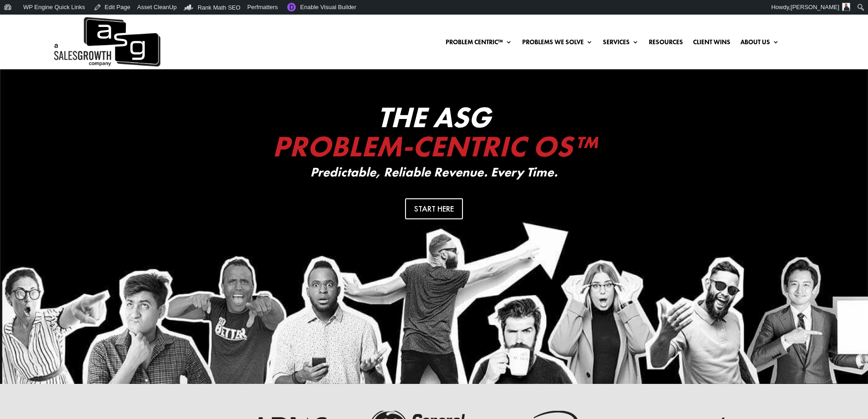  What do you see at coordinates (621, 44) in the screenshot?
I see `a: Services` at bounding box center [621, 44].